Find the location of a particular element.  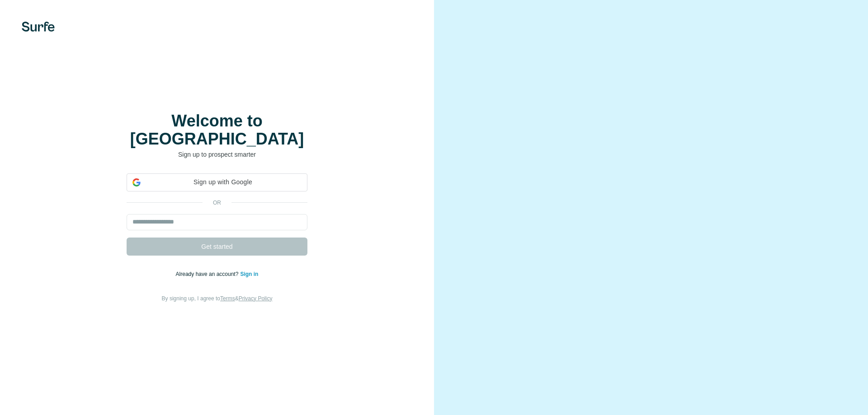

p: Sign up to prospect smarter is located at coordinates (217, 155).